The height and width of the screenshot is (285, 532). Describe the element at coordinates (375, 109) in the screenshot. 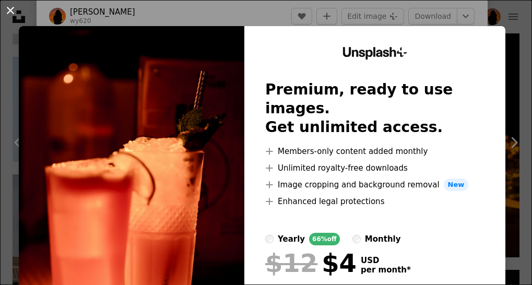

I see `h2: Premium, ready to use images. Get unlimited access.` at that location.